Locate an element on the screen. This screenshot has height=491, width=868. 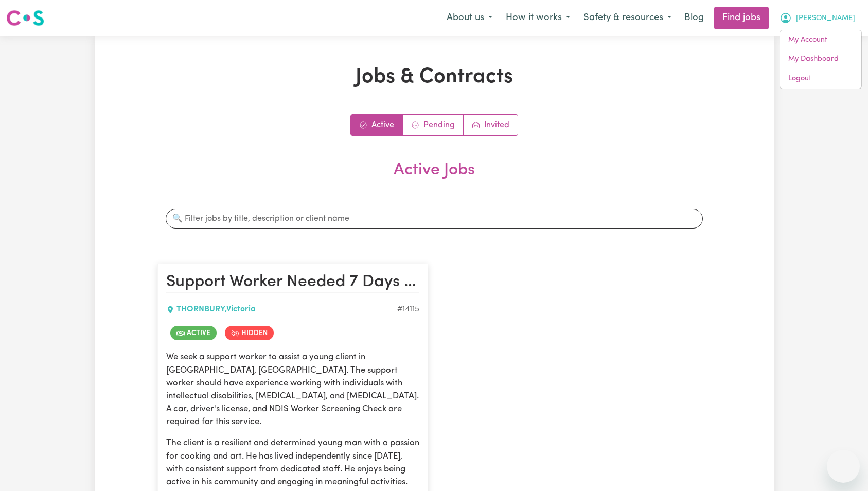
div: THORNBURY , Victoria is located at coordinates (281, 310).